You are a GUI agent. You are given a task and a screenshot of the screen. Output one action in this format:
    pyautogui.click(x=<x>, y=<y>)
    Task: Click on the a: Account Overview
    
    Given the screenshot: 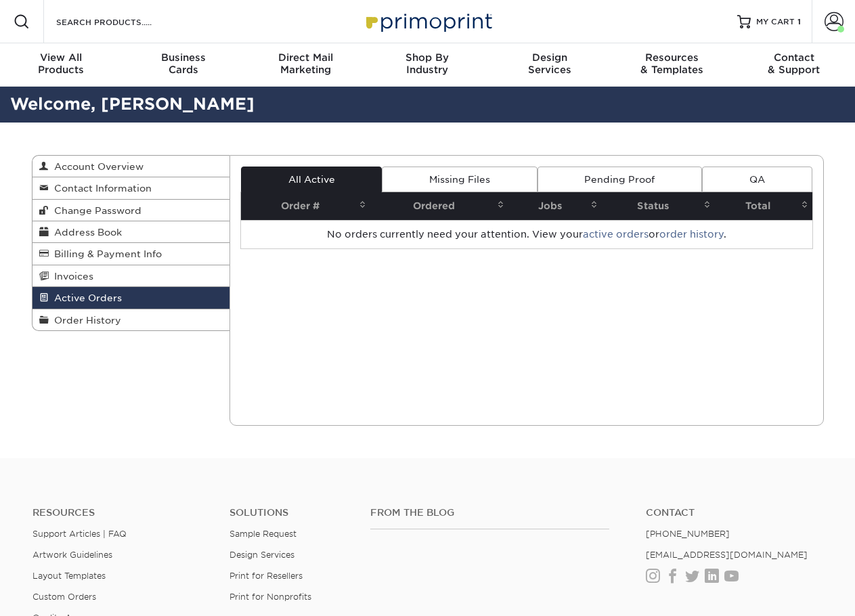 What is the action you would take?
    pyautogui.click(x=131, y=166)
    